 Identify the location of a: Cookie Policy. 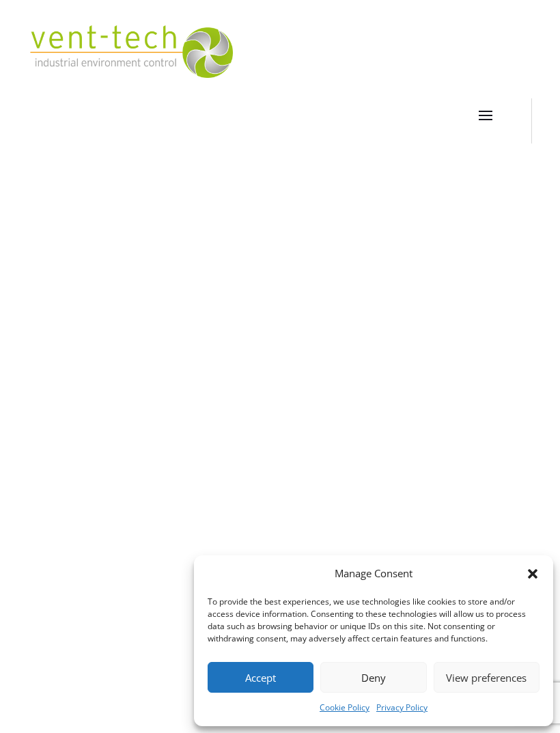
(344, 707).